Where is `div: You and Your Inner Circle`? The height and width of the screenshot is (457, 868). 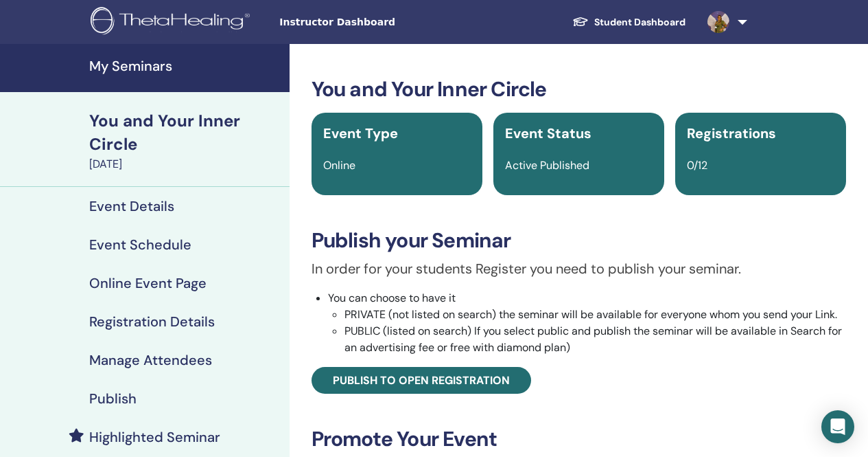 div: You and Your Inner Circle is located at coordinates (185, 132).